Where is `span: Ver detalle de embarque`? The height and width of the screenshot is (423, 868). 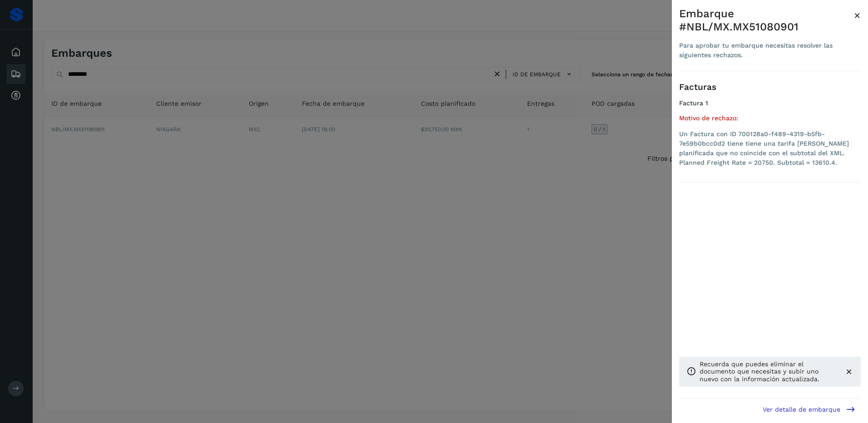 span: Ver detalle de embarque is located at coordinates (801, 409).